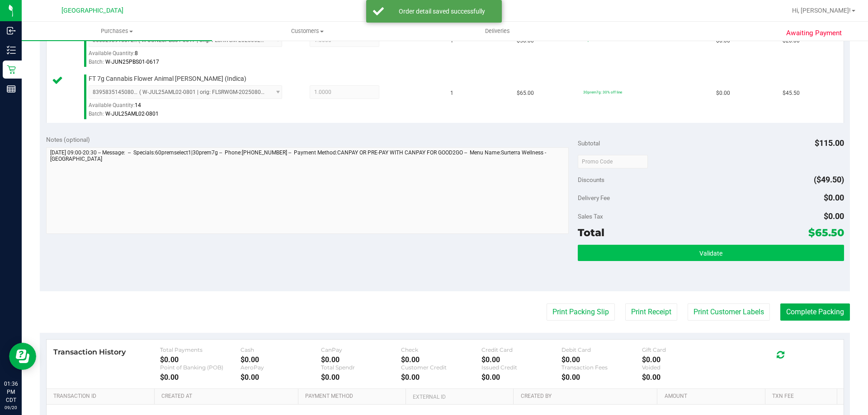  Describe the element at coordinates (601, 367) in the screenshot. I see `div: Transaction Fees` at that location.